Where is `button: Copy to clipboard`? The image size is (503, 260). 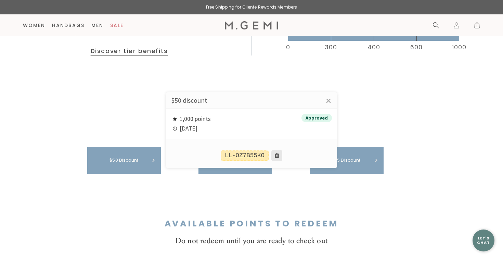 button: Copy to clipboard is located at coordinates (277, 155).